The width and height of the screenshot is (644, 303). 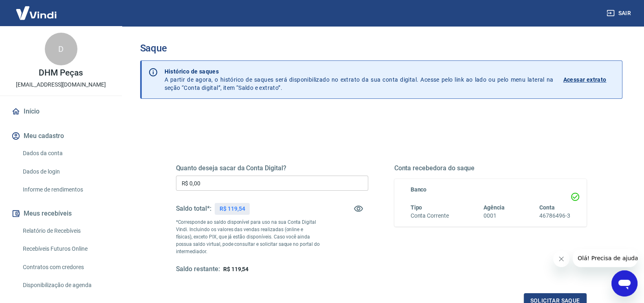 What do you see at coordinates (430, 216) in the screenshot?
I see `h6: Conta Corrente` at bounding box center [430, 216].